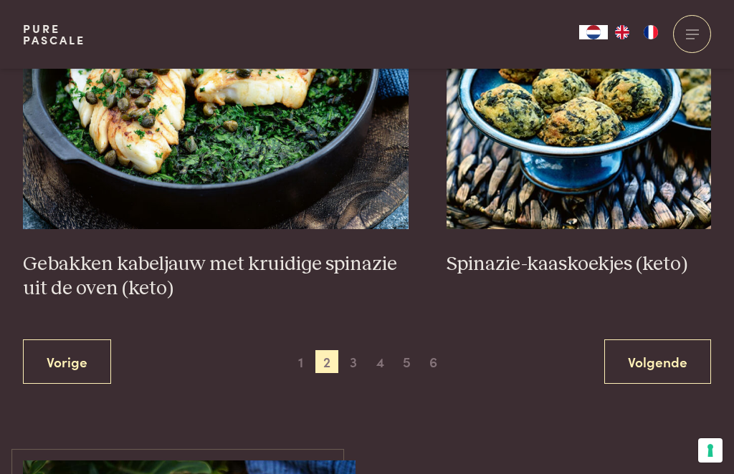  What do you see at coordinates (578, 264) in the screenshot?
I see `h3: Spinazie-kaaskoekjes (keto)` at bounding box center [578, 264].